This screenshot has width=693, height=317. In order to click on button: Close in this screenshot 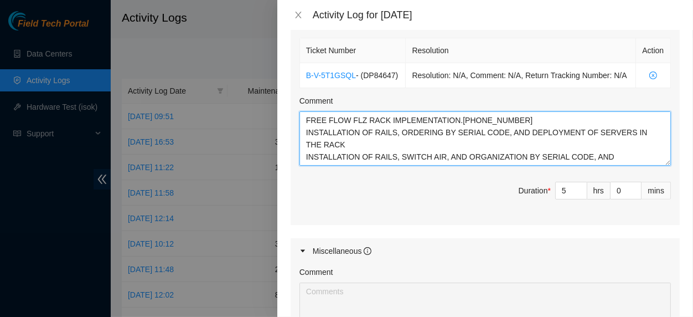, I will do `click(298, 15)`.